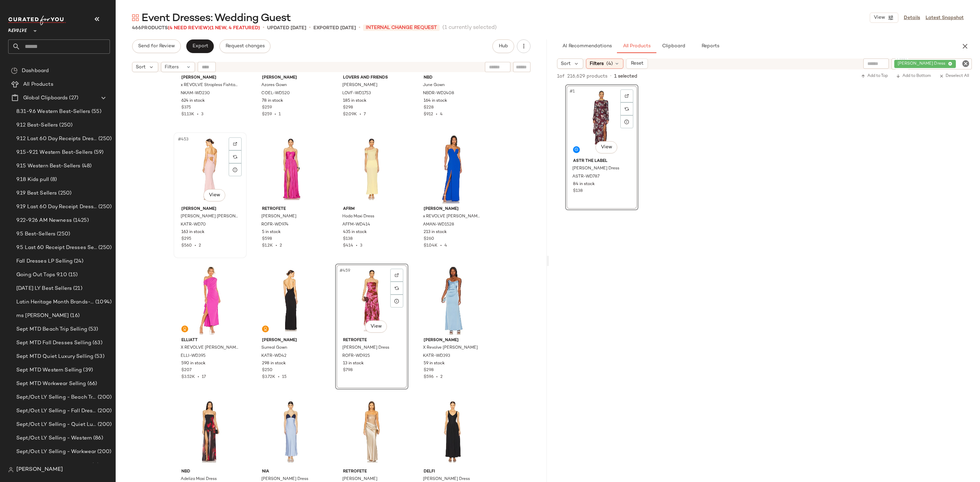 Image resolution: width=980 pixels, height=482 pixels. I want to click on span: (39), so click(87, 370).